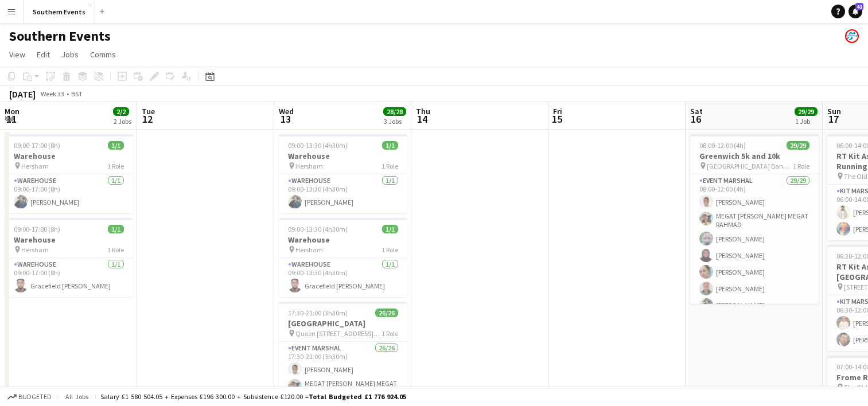  Describe the element at coordinates (122, 121) in the screenshot. I see `div: 2 Jobs` at that location.